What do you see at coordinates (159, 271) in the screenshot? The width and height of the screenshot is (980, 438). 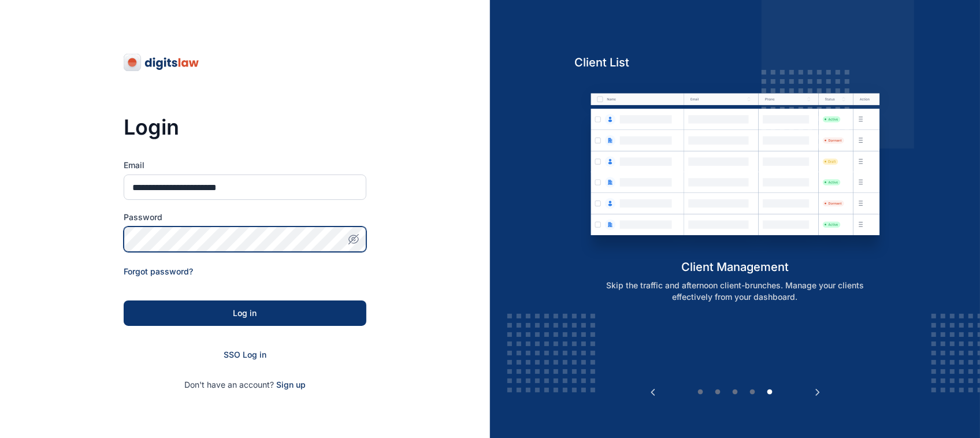 I see `span: Forgot password?` at bounding box center [159, 271].